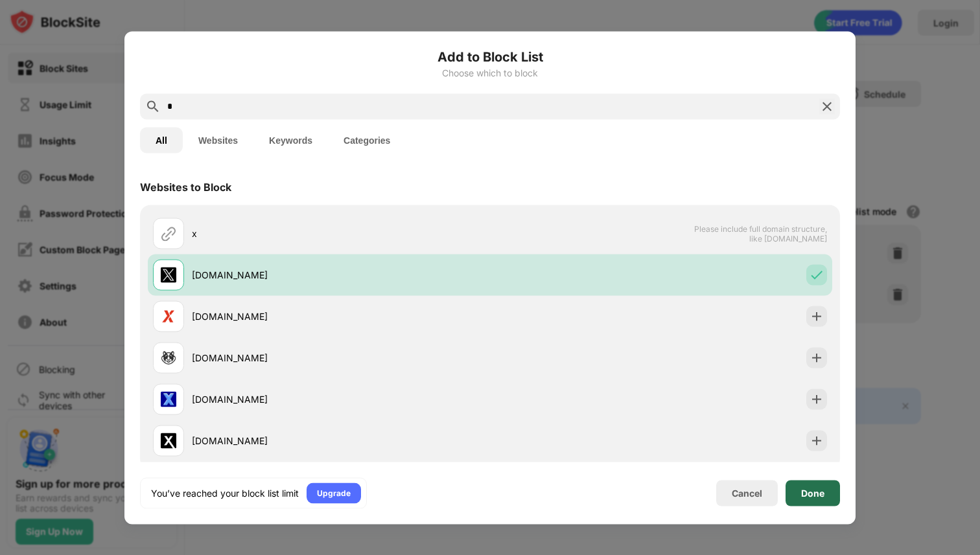  I want to click on button: All, so click(162, 140).